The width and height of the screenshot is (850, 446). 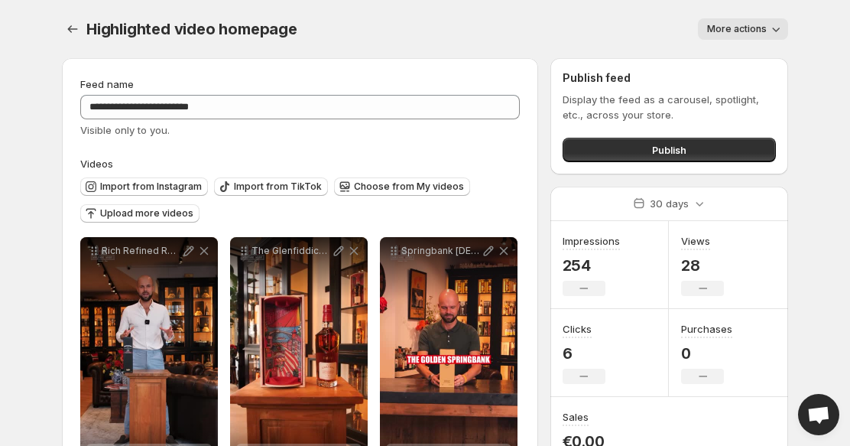 What do you see at coordinates (576, 417) in the screenshot?
I see `h3: Sales` at bounding box center [576, 417].